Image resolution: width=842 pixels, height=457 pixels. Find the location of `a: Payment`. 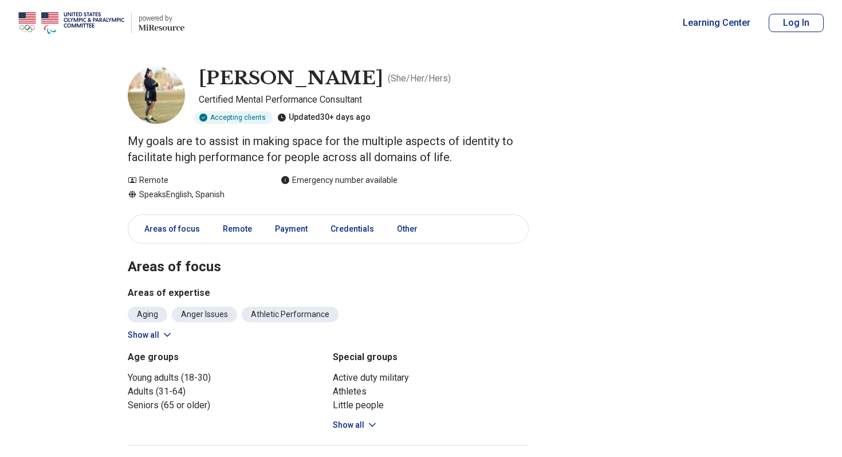

a: Payment is located at coordinates (291, 229).